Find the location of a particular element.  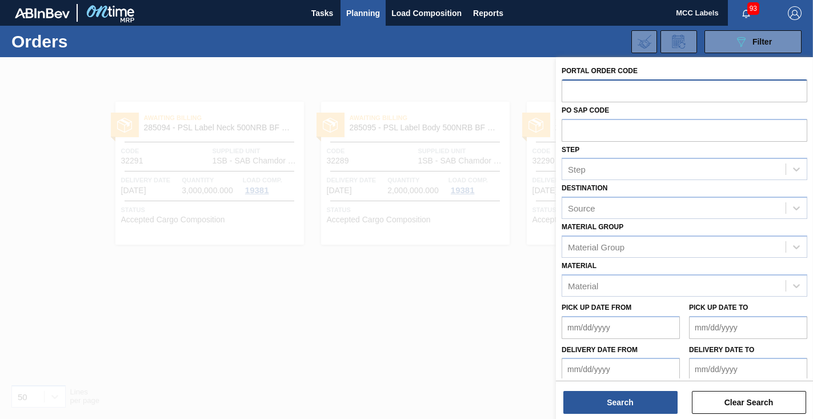

img: TNhmsLtSVTkK8tSr43FrP2fwEKptu5GPRR3wAAAABJRU5ErkJggg== is located at coordinates (42, 13).